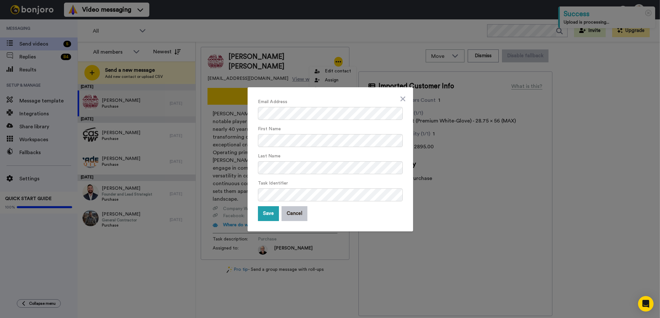 The width and height of the screenshot is (660, 318). What do you see at coordinates (269, 129) in the screenshot?
I see `label: First Name` at bounding box center [269, 129].